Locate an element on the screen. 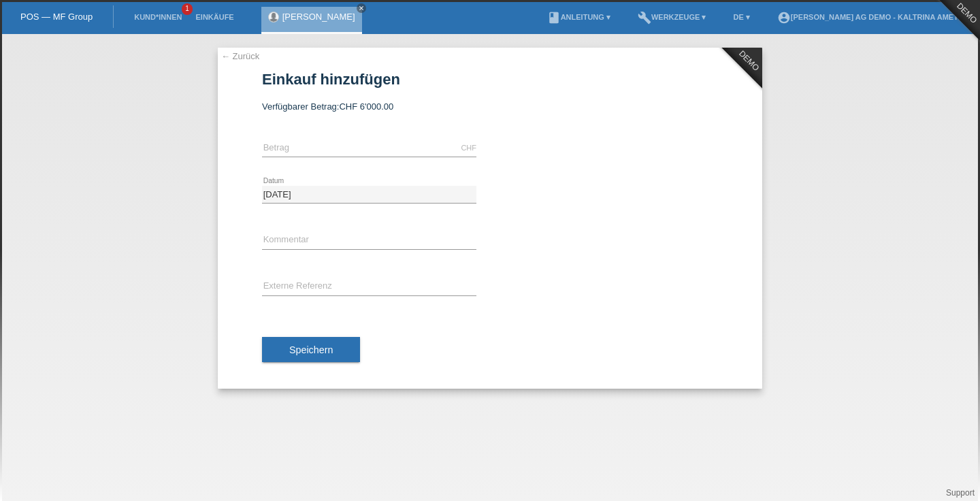  a: DE ▾ is located at coordinates (741, 17).